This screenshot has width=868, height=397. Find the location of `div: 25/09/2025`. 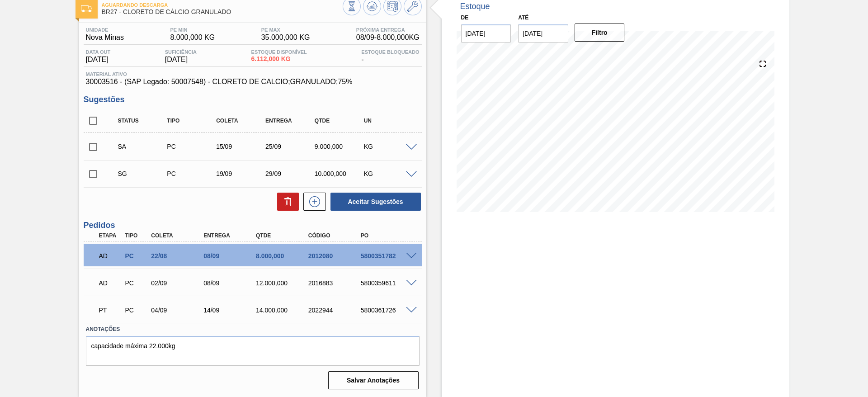

div: 25/09/2025 is located at coordinates (290, 146).